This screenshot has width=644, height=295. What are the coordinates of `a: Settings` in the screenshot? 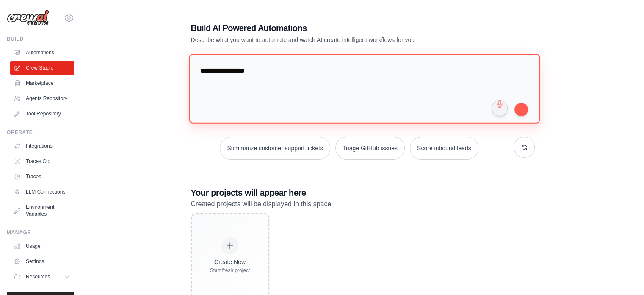 It's located at (42, 261).